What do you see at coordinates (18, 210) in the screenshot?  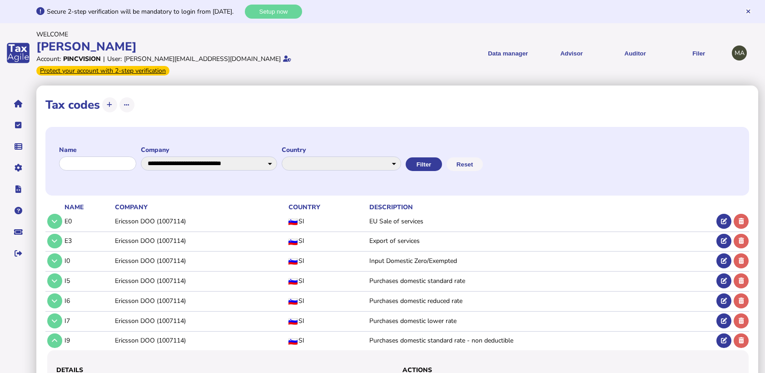 I see `button: Help pages` at bounding box center [18, 210].